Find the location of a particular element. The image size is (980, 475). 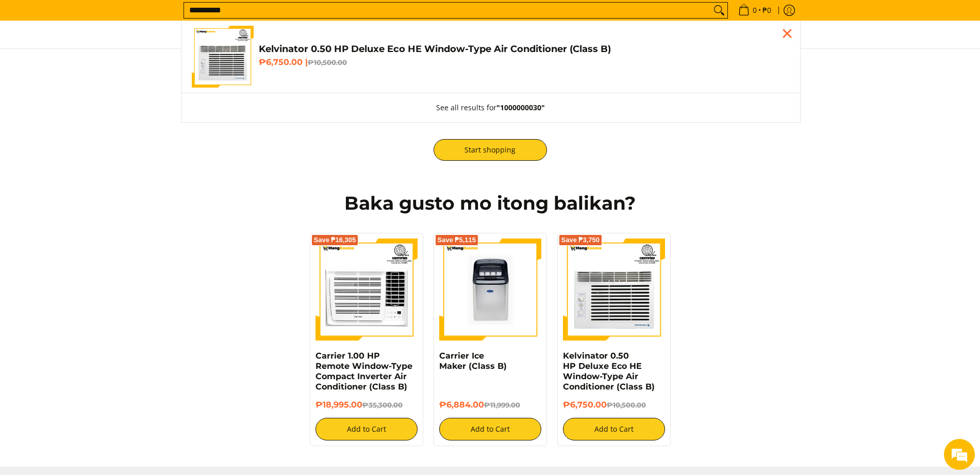

img: Carrier Ice Maker (Class B) is located at coordinates (490, 289).